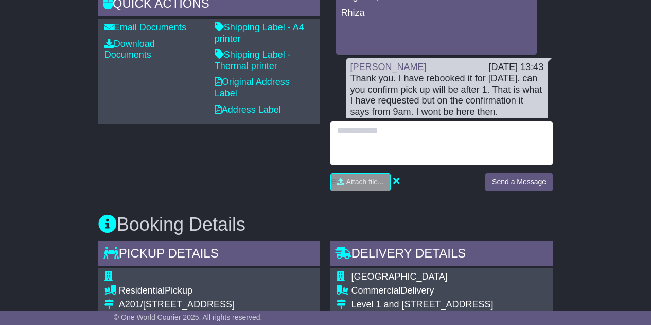 Image resolution: width=651 pixels, height=325 pixels. I want to click on button: Send a Message, so click(519, 182).